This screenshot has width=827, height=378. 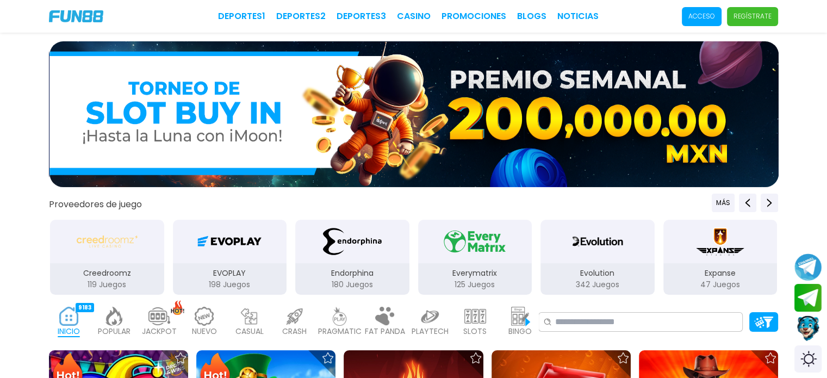 What do you see at coordinates (475, 257) in the screenshot?
I see `button: Everymatrix` at bounding box center [475, 257].